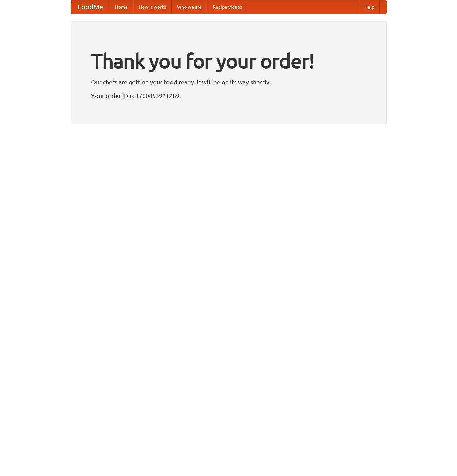  Describe the element at coordinates (229, 96) in the screenshot. I see `p: Your order ID is 1760453921289.` at that location.